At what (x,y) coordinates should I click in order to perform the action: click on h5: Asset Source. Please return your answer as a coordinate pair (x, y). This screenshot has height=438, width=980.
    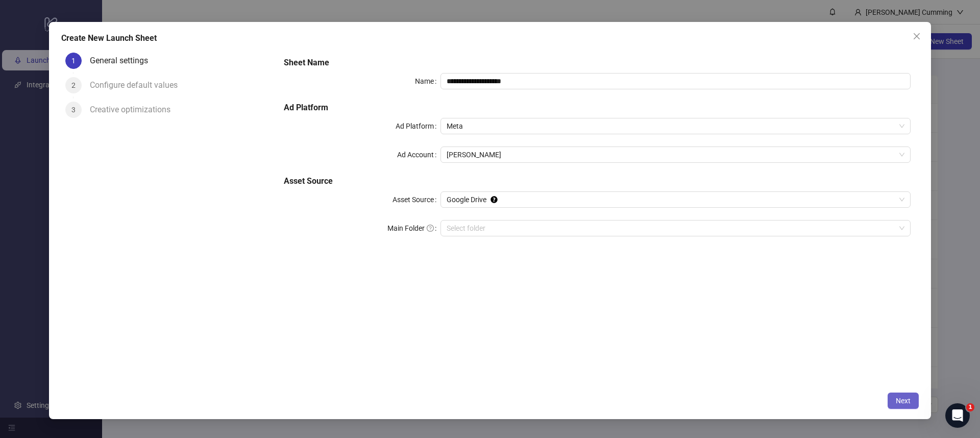
    Looking at the image, I should click on (597, 181).